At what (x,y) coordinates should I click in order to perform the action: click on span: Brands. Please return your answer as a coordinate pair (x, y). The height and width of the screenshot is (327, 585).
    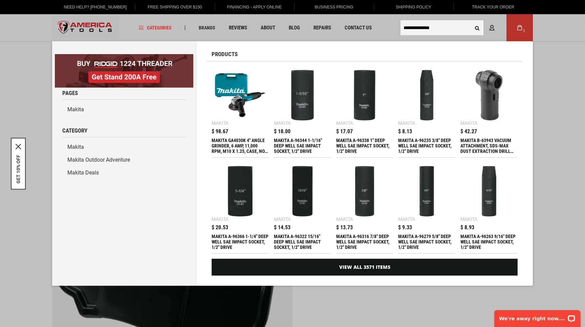
    Looking at the image, I should click on (207, 28).